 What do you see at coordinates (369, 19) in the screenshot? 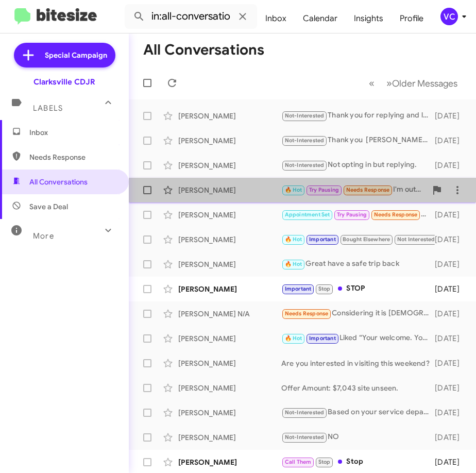
I see `span: Insights` at bounding box center [369, 19].